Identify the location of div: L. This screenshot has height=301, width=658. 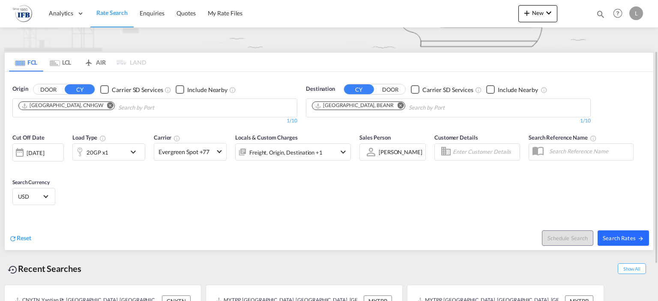
(636, 13).